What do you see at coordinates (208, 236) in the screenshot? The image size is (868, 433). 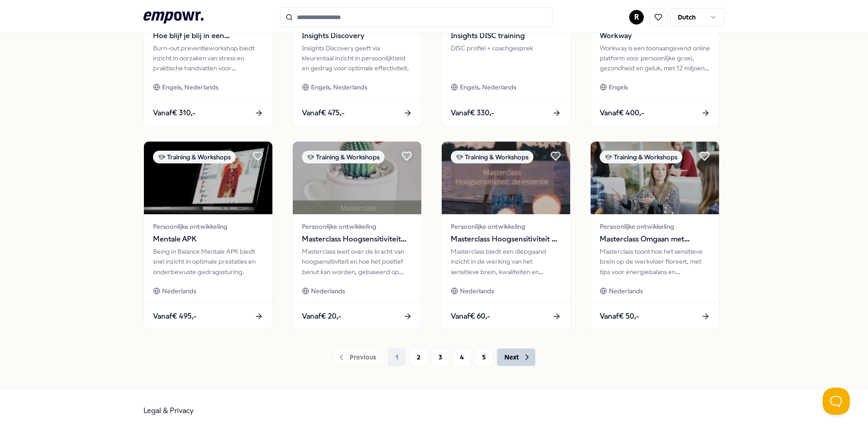 I see `a: package imageTraining & WorkshopsPersoonlijke ontwikkelingMentale APKBeing in Balance Mentale APK...` at bounding box center [208, 236].